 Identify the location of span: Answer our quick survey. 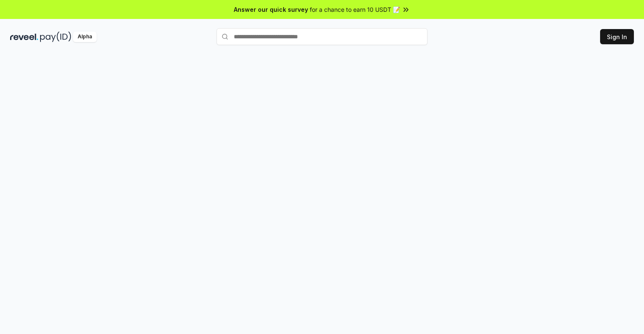
(271, 9).